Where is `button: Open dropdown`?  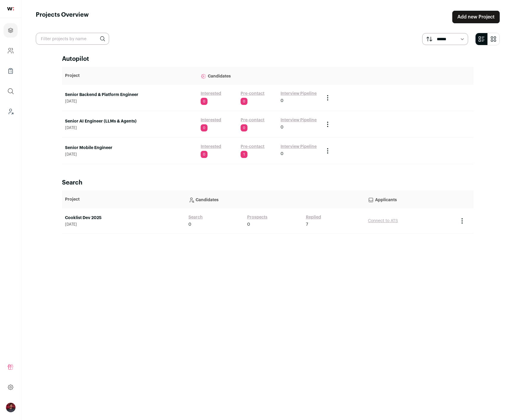 button: Open dropdown is located at coordinates (10, 407).